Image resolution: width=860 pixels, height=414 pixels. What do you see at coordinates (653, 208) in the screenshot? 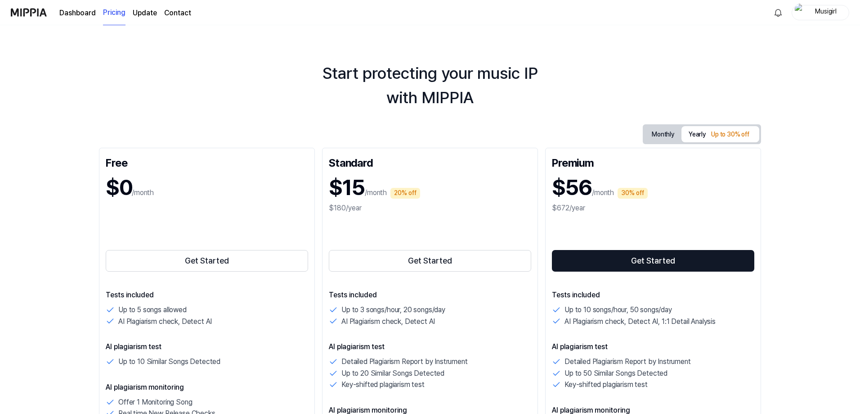
I see `div: $672/year` at bounding box center [653, 208].